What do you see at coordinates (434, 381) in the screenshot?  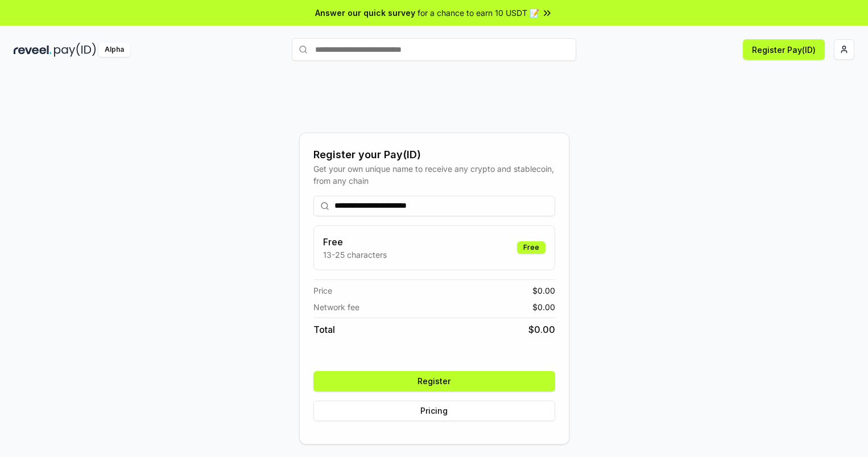 I see `button: Register` at bounding box center [434, 381].